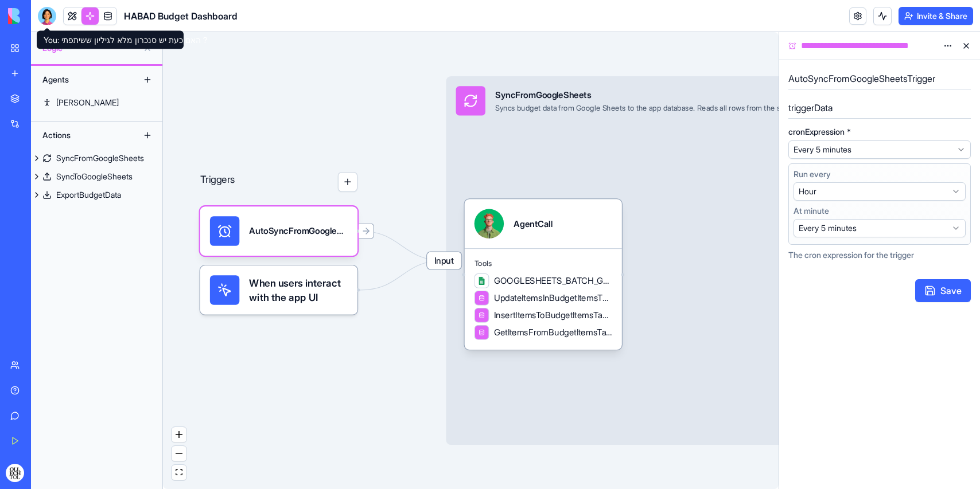  Describe the element at coordinates (543, 263) in the screenshot. I see `span: Tools` at that location.